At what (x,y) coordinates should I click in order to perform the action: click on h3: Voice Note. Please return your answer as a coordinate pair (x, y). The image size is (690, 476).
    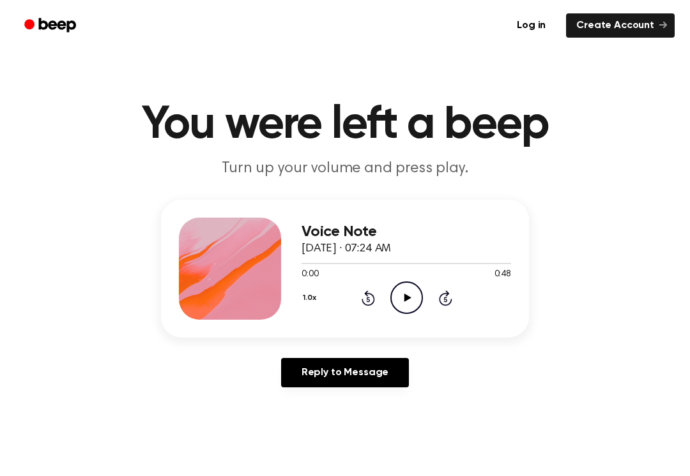
    Looking at the image, I should click on (406, 232).